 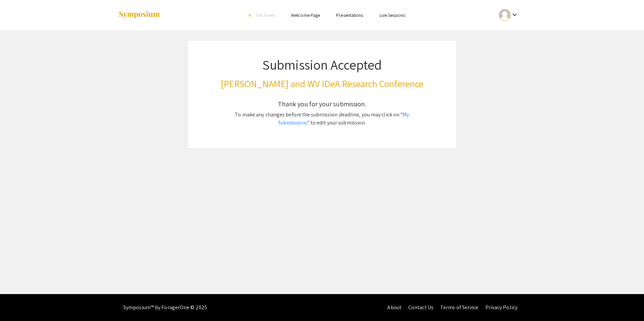 I want to click on a: Welcome Page, so click(x=305, y=15).